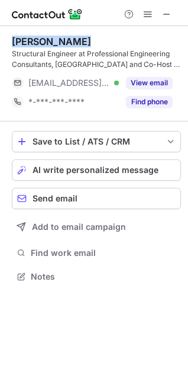 The image size is (188, 378). I want to click on button: Add to email campaign, so click(96, 227).